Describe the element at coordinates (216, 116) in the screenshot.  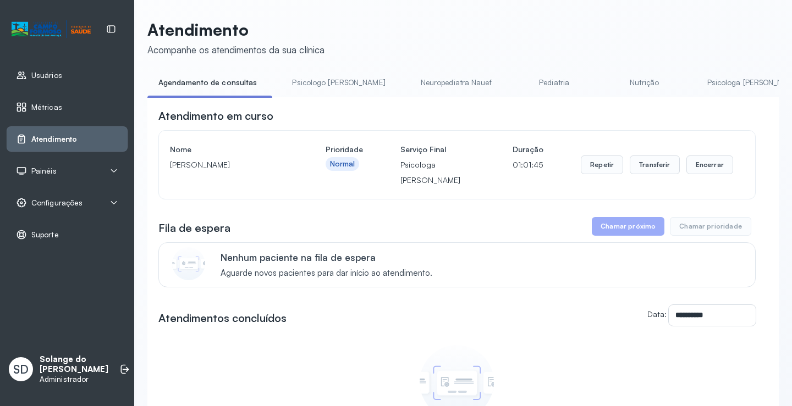
I see `h3: Atendimento em curso` at that location.